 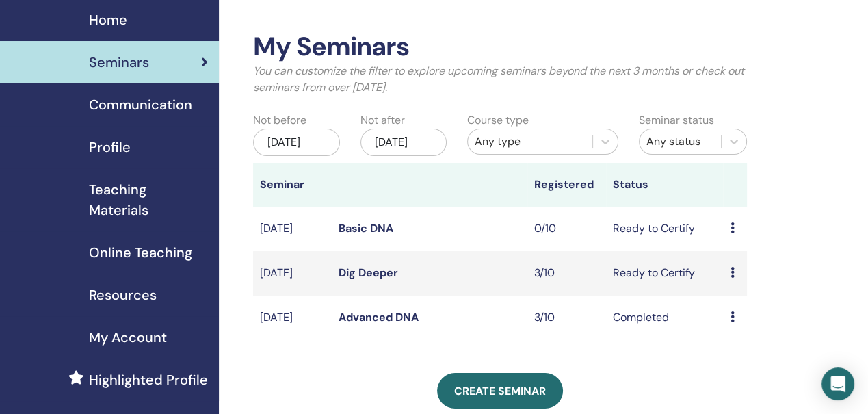 I want to click on a: Advanced DNA, so click(x=378, y=317).